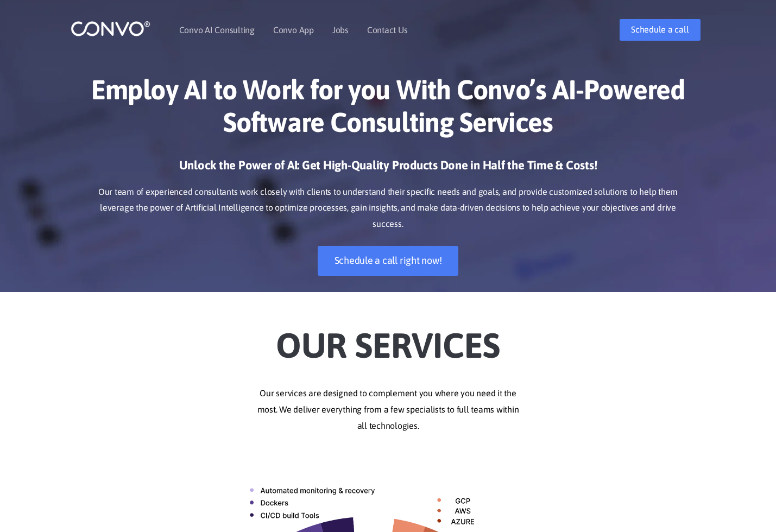 The height and width of the screenshot is (532, 776). I want to click on a: Jobs, so click(341, 30).